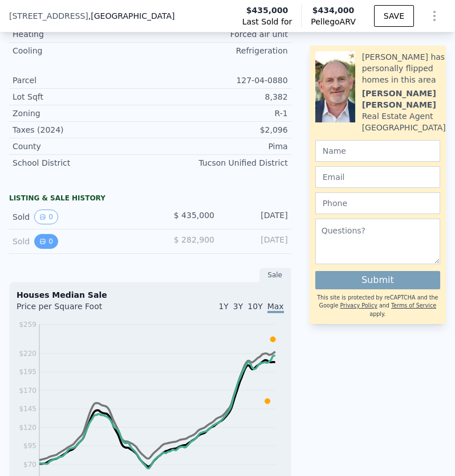 The width and height of the screenshot is (455, 476). Describe the element at coordinates (275, 307) in the screenshot. I see `span: Max` at that location.